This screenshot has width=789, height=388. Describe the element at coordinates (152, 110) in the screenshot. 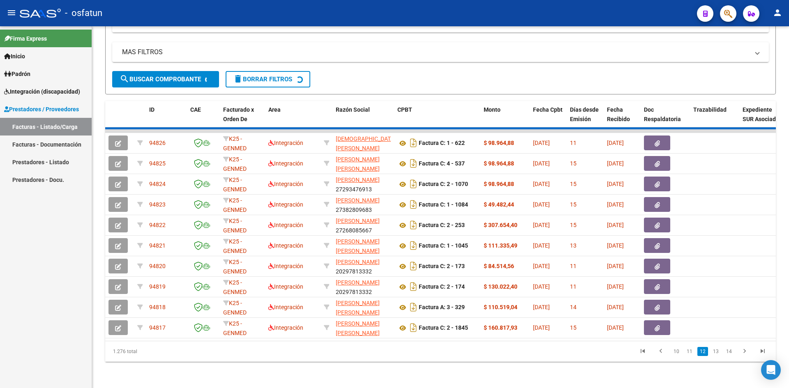

I see `span: ID` at that location.